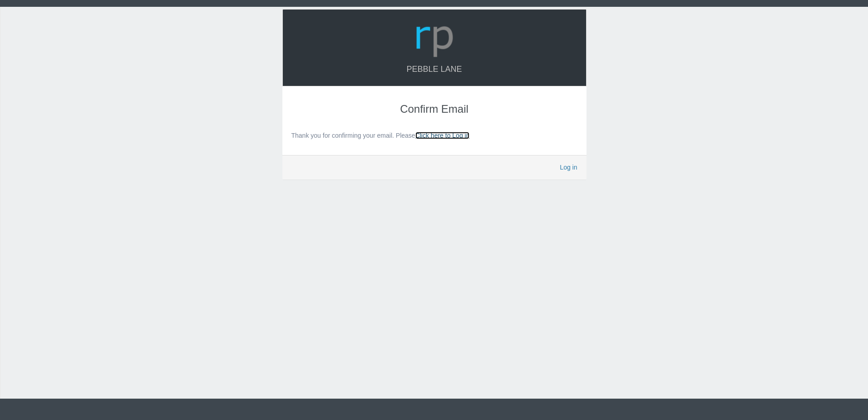  I want to click on h4: Pebble Lane, so click(434, 69).